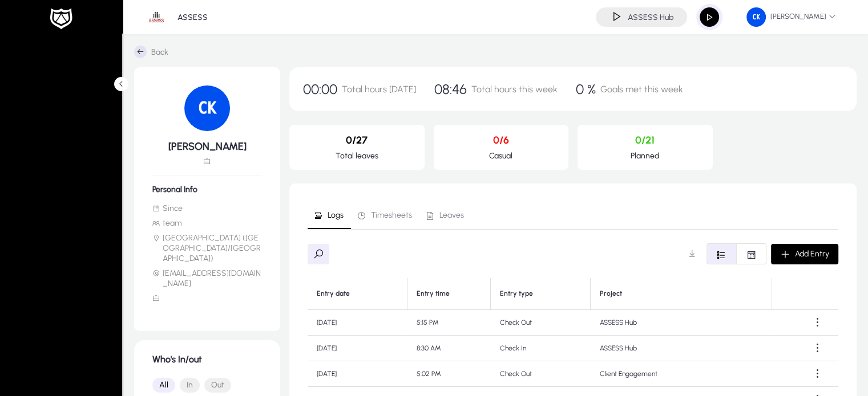 The width and height of the screenshot is (868, 396). I want to click on span: 0 %, so click(586, 89).